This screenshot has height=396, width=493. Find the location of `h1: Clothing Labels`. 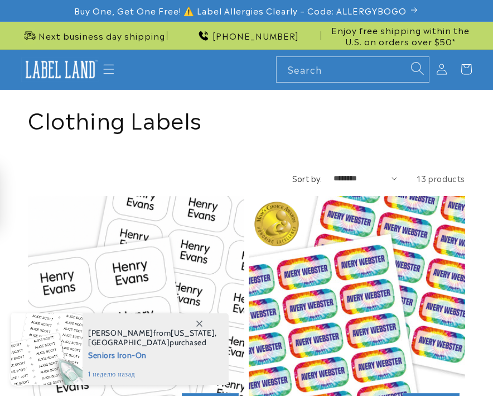

h1: Clothing Labels is located at coordinates (247, 118).